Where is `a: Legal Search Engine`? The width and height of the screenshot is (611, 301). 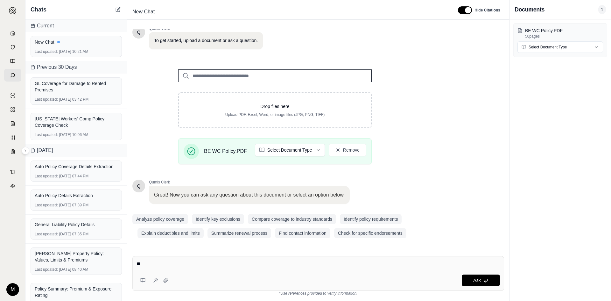
a: Legal Search Engine is located at coordinates (13, 186).